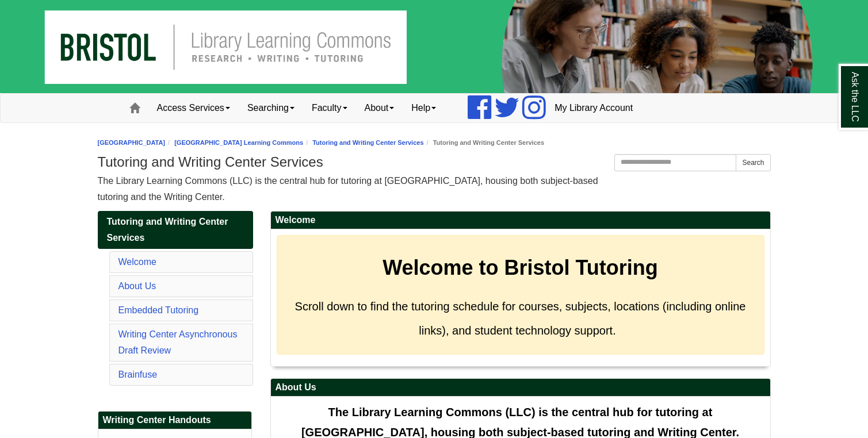 This screenshot has height=438, width=868. Describe the element at coordinates (424, 108) in the screenshot. I see `a: Help` at that location.